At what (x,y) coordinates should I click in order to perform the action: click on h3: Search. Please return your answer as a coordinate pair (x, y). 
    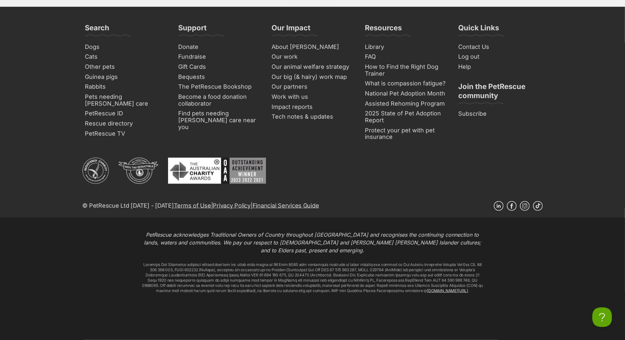
    Looking at the image, I should click on (97, 30).